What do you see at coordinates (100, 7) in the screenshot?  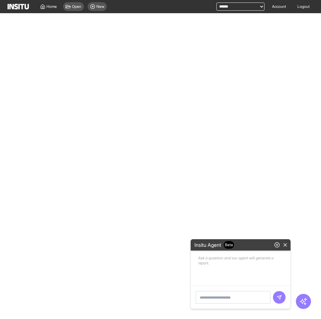 I see `span: New` at bounding box center [100, 7].